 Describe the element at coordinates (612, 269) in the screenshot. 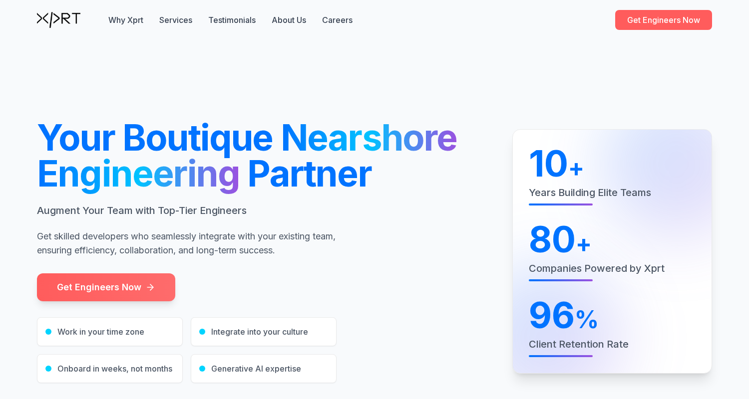

I see `p: Companies Powered by Xprt` at that location.